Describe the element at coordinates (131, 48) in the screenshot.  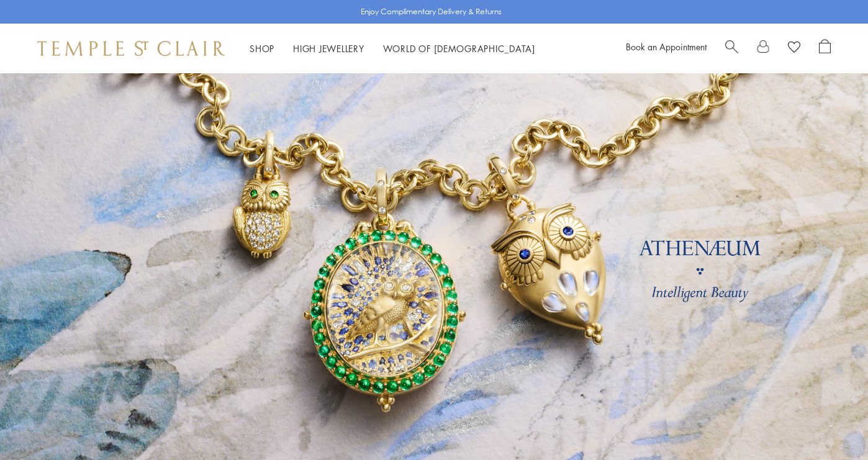
I see `img: Temple St. Clair` at that location.